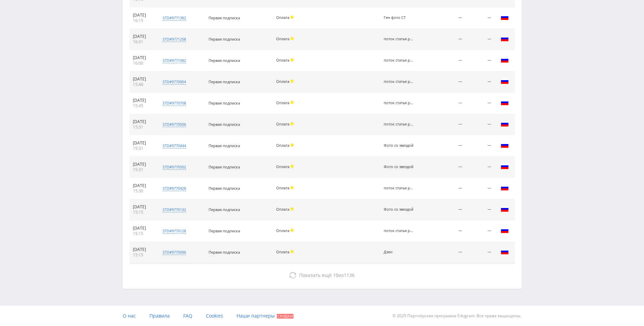 The width and height of the screenshot is (644, 326). I want to click on div: std#9770502, so click(174, 167).